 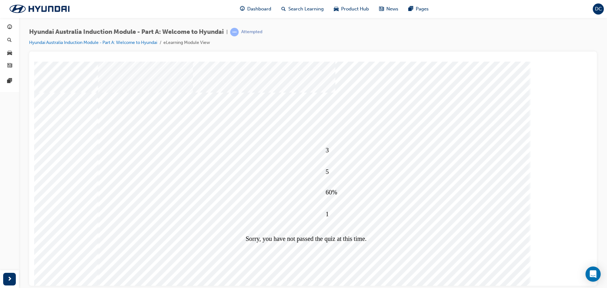 I want to click on div: 60%, so click(x=378, y=131).